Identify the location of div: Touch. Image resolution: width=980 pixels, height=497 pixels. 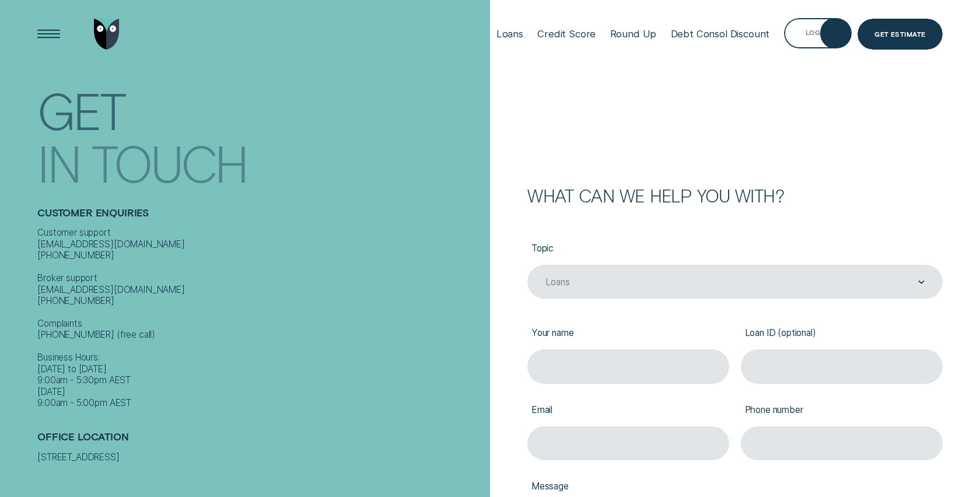
(169, 162).